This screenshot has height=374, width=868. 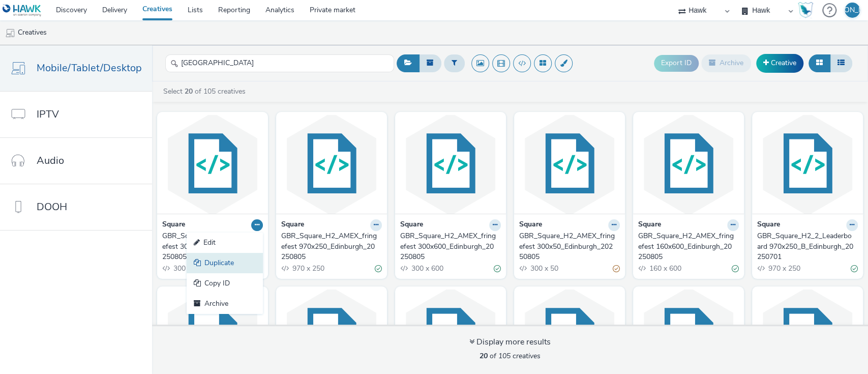 I want to click on a: Duplicate, so click(x=225, y=263).